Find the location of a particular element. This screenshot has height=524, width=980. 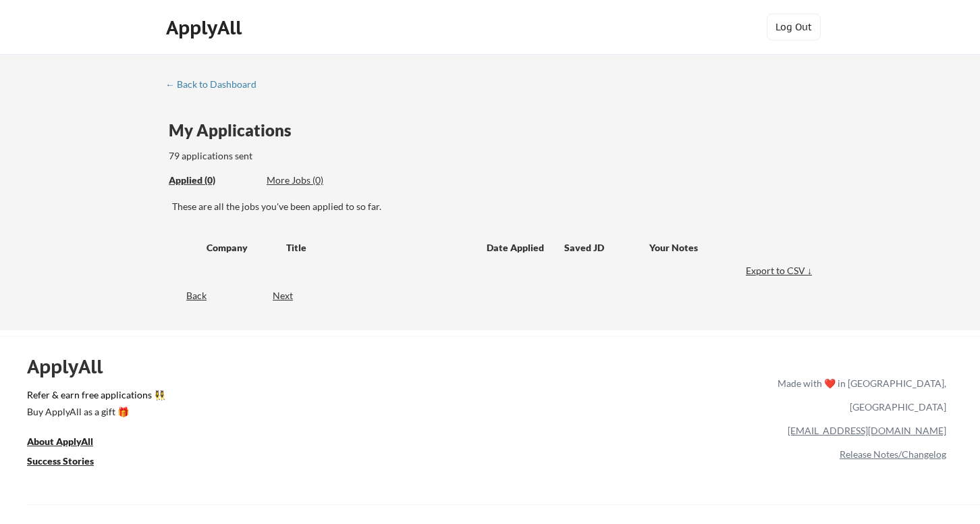

button: Log Out is located at coordinates (794, 27).